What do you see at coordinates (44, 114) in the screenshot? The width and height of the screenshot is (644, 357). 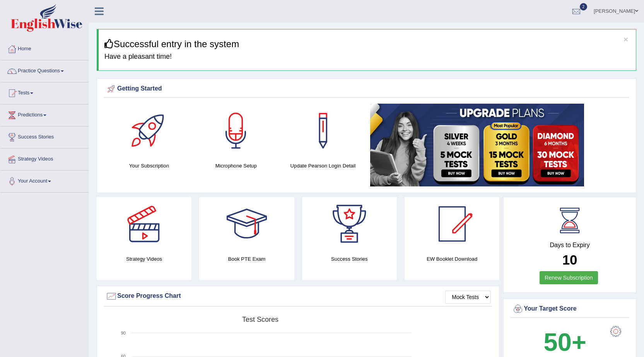 I see `a: Predictions` at bounding box center [44, 114].